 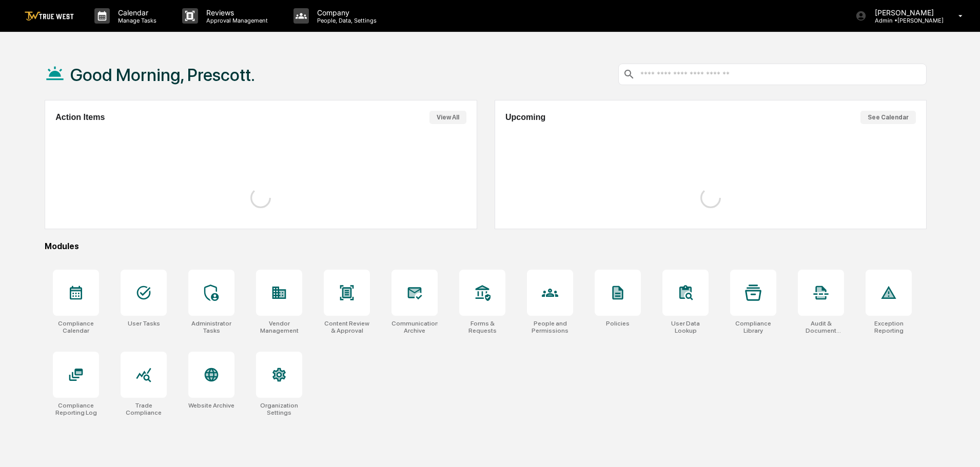 What do you see at coordinates (347, 327) in the screenshot?
I see `div: Content Review & Approval` at bounding box center [347, 327].